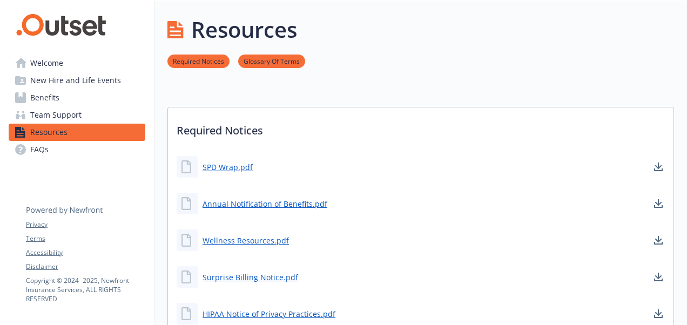  Describe the element at coordinates (77, 115) in the screenshot. I see `a: Team Support` at that location.